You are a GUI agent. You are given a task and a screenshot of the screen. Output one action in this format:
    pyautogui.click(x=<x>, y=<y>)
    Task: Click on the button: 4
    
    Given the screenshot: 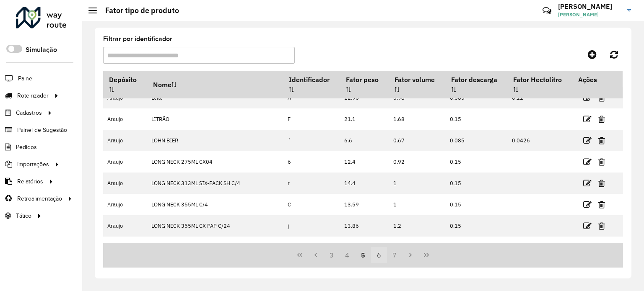 What is the action you would take?
    pyautogui.click(x=347, y=255)
    